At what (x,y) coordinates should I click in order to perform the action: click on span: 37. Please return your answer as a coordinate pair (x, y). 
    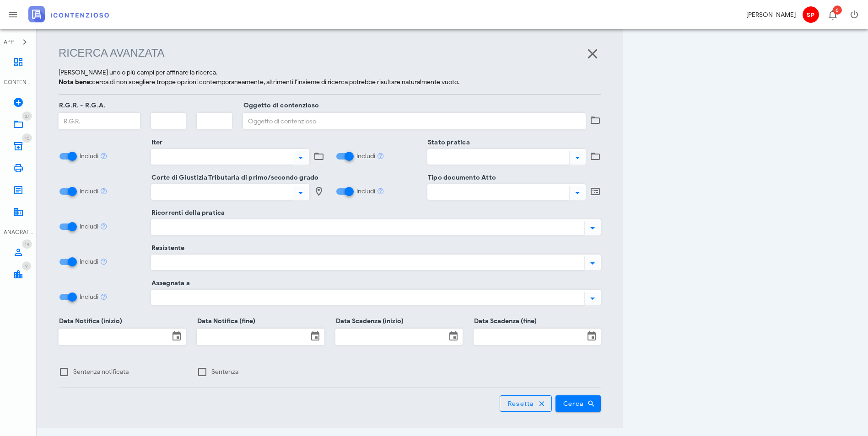
    Looking at the image, I should click on (27, 116).